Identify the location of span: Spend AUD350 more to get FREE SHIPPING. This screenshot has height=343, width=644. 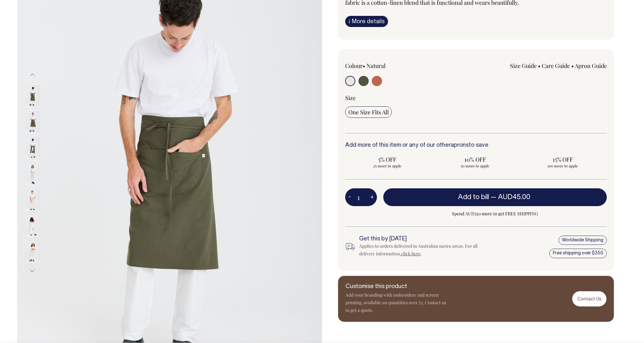
(495, 214).